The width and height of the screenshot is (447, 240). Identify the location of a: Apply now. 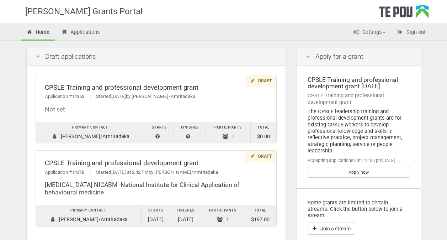
(359, 172).